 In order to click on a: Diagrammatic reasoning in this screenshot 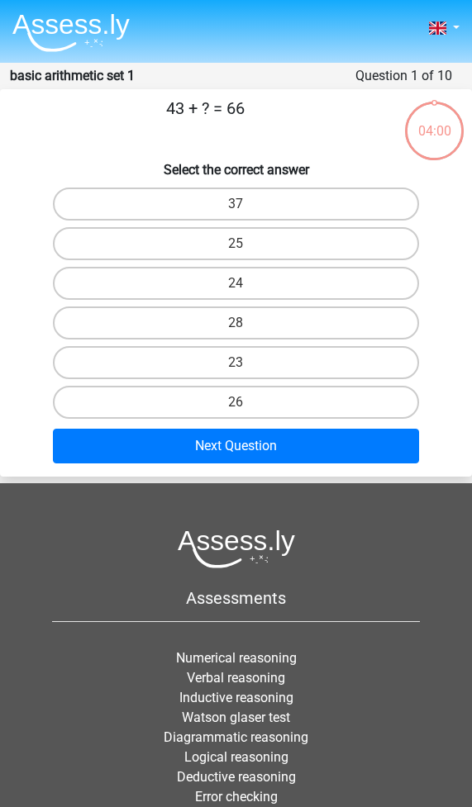, I will do `click(235, 737)`.